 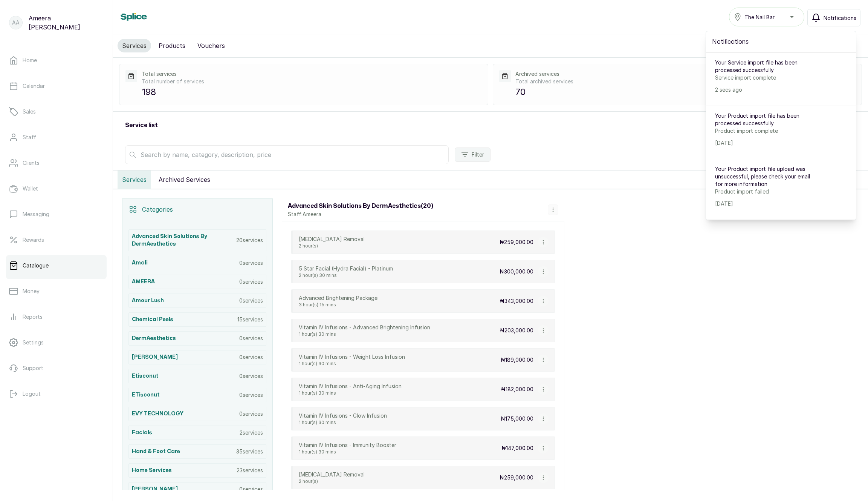 What do you see at coordinates (29, 111) in the screenshot?
I see `p: Sales` at bounding box center [29, 111].